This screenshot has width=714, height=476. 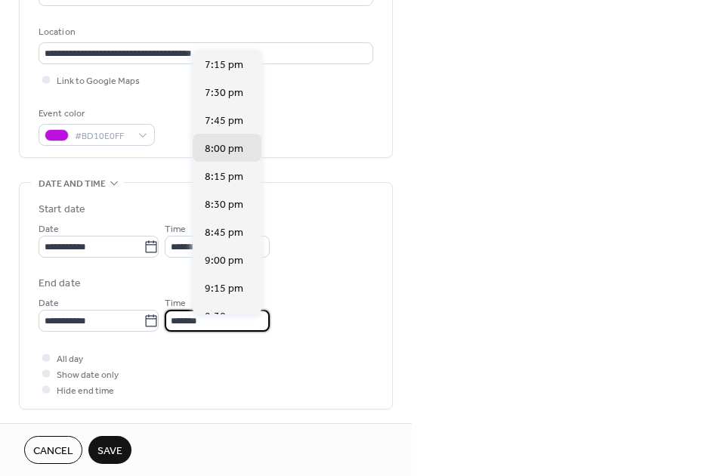 What do you see at coordinates (224, 149) in the screenshot?
I see `span: 8:00 pm` at bounding box center [224, 149].